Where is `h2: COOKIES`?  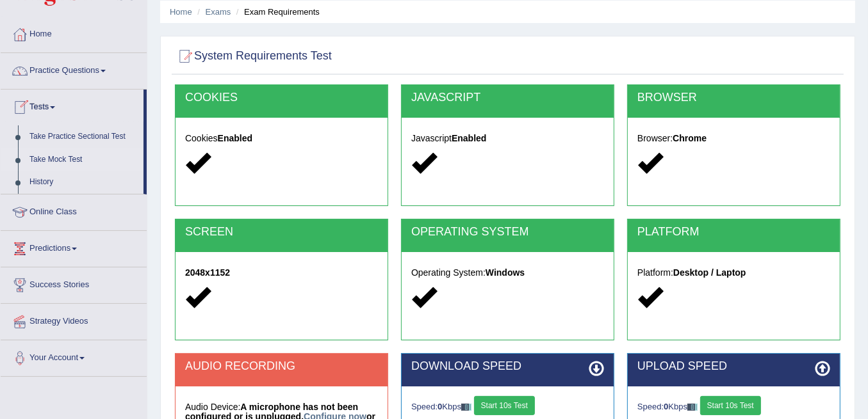 h2: COOKIES is located at coordinates (281, 98).